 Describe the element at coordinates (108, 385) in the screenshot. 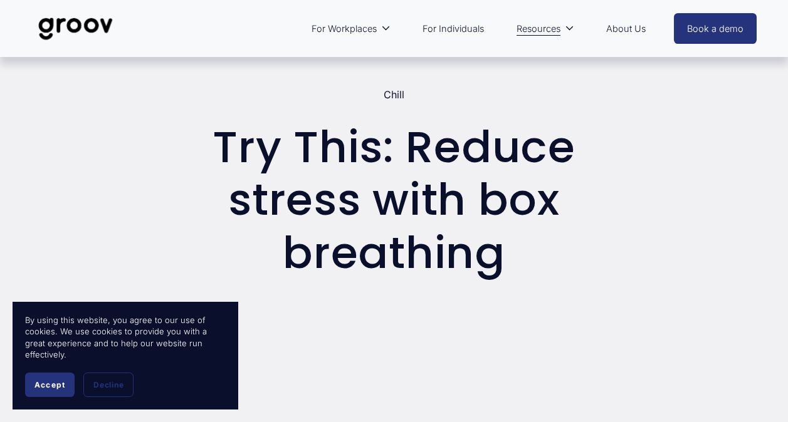

I see `span: Decline` at that location.